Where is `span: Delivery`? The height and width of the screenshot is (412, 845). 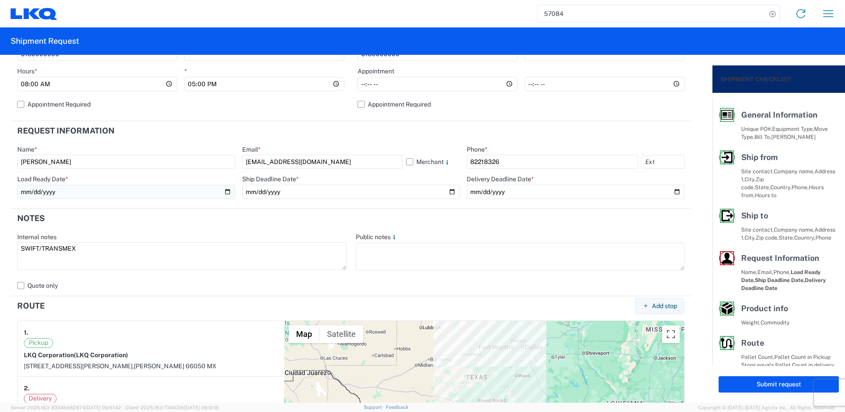
span: Delivery is located at coordinates (40, 399).